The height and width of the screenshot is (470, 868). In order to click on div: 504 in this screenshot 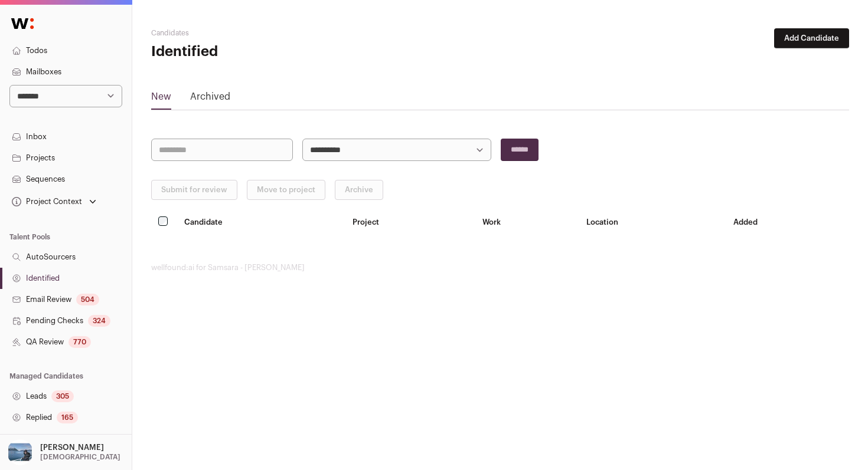, I will do `click(87, 300)`.